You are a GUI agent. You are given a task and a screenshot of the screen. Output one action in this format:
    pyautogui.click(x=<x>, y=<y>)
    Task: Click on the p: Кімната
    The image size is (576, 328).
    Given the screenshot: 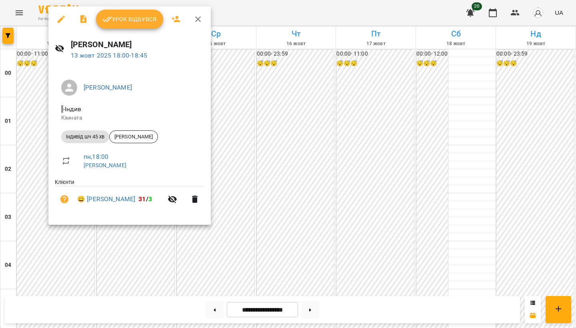 What is the action you would take?
    pyautogui.click(x=130, y=118)
    